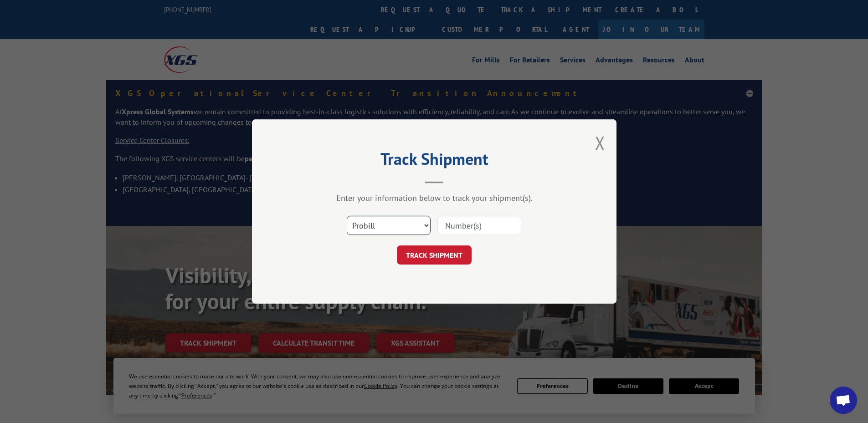 The width and height of the screenshot is (868, 423). I want to click on input: Number(s), so click(479, 225).